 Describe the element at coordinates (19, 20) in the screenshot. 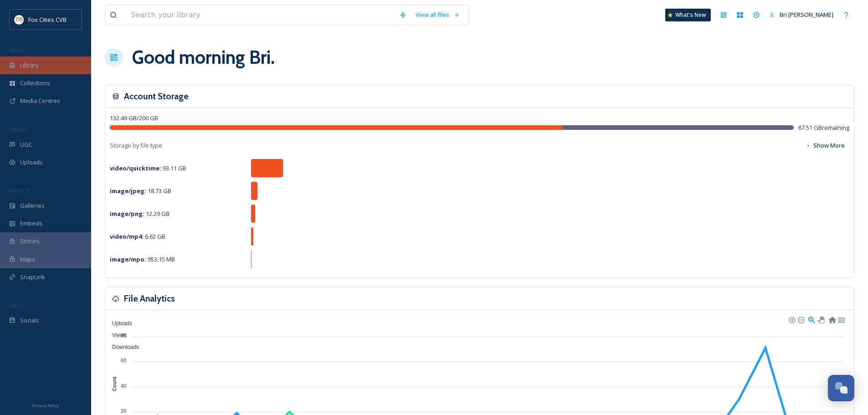

I see `img: images.png` at that location.